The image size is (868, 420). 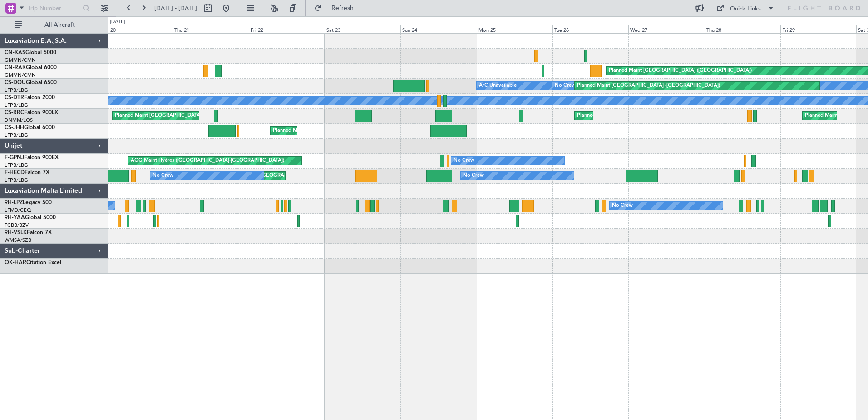 I want to click on div: A/C Unavailable, so click(x=498, y=86).